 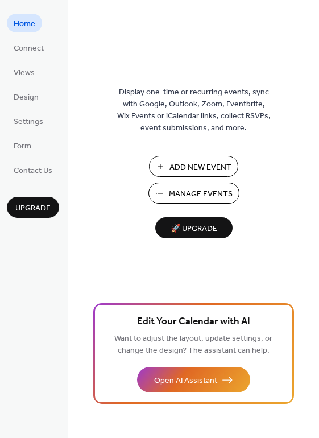 I want to click on button: Open AI Assistant, so click(x=193, y=379).